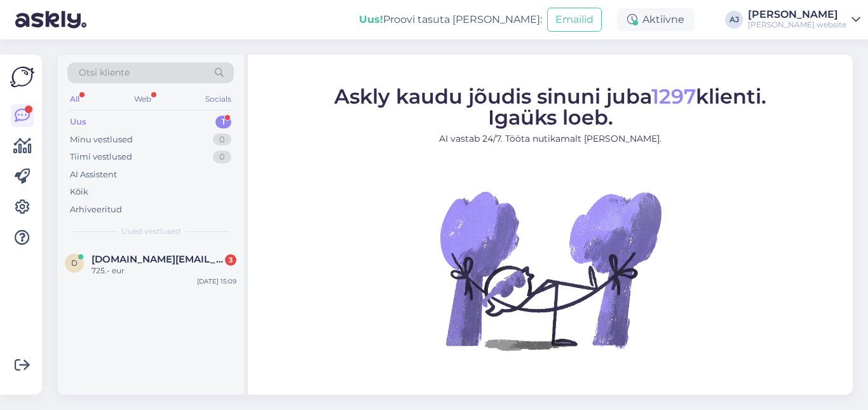 The image size is (868, 410). Describe the element at coordinates (151, 231) in the screenshot. I see `span: Uued vestlused` at that location.